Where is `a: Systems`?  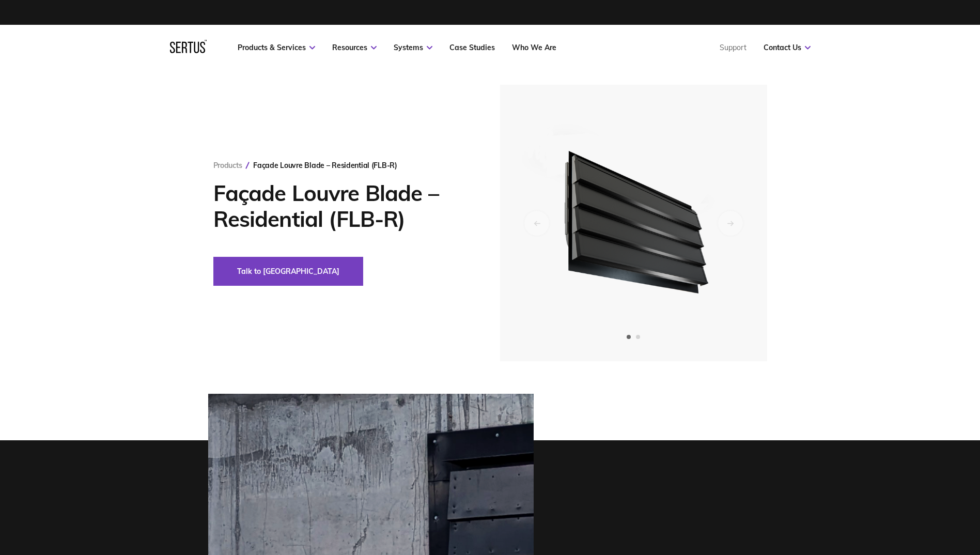
a: Systems is located at coordinates (413, 47).